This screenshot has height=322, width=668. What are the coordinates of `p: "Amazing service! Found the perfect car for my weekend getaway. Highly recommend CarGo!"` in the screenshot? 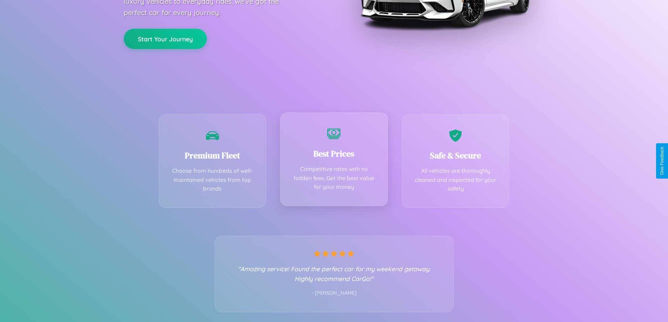 It's located at (334, 274).